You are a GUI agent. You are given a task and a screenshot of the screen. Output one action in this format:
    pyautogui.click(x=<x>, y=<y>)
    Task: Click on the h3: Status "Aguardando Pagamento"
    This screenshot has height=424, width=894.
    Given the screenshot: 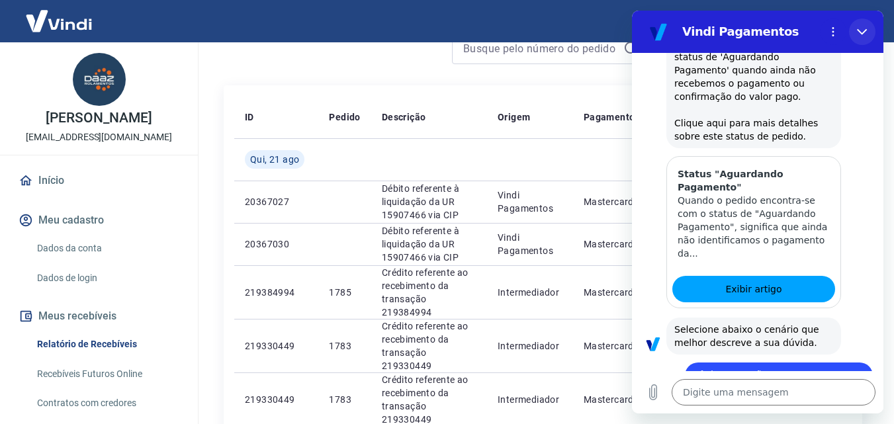 What is the action you would take?
    pyautogui.click(x=122, y=170)
    